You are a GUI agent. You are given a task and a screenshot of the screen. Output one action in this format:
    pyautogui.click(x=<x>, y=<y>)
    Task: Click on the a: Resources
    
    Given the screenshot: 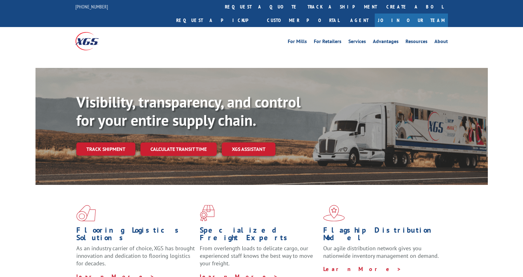 What is the action you would take?
    pyautogui.click(x=416, y=42)
    